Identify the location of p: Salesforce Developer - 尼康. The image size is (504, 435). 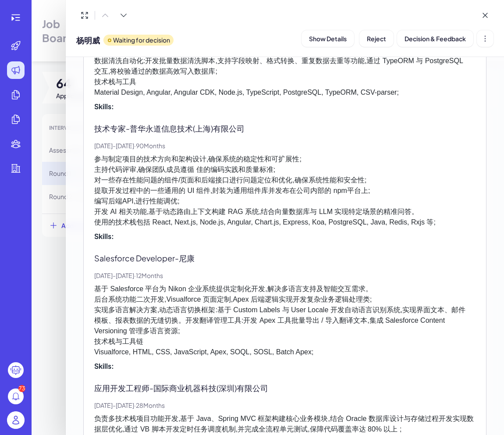
(285, 258).